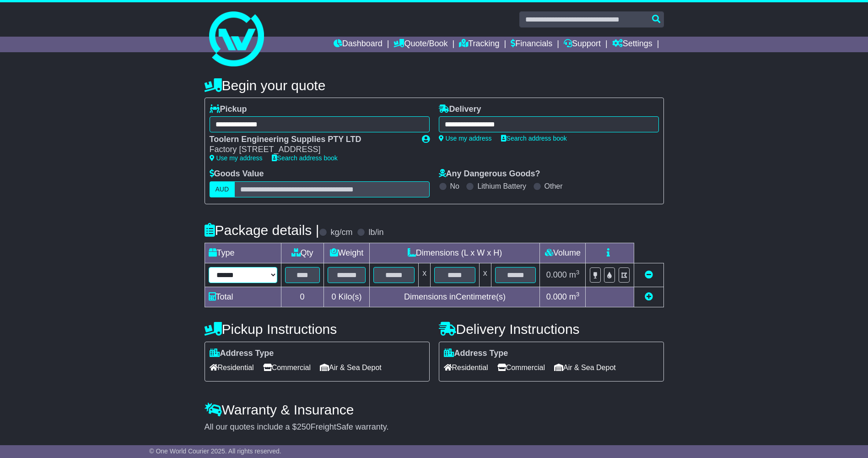 The height and width of the screenshot is (458, 868). I want to click on td: Type, so click(243, 253).